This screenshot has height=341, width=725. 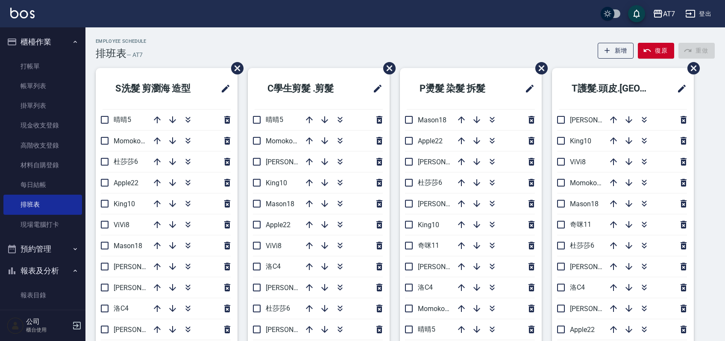 What do you see at coordinates (43, 145) in the screenshot?
I see `a: 高階收支登錄` at bounding box center [43, 145].